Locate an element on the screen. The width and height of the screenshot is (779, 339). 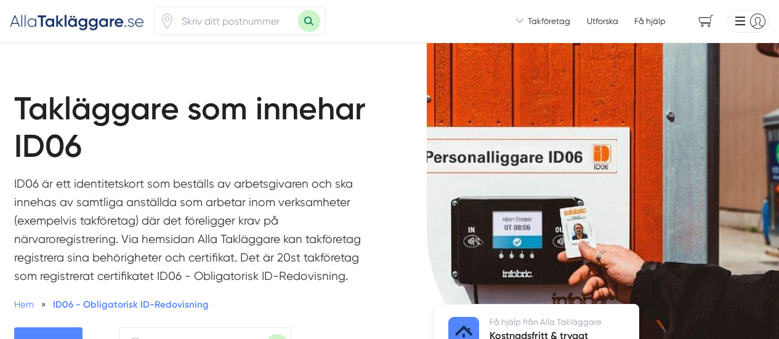
a: Hem is located at coordinates (24, 305).